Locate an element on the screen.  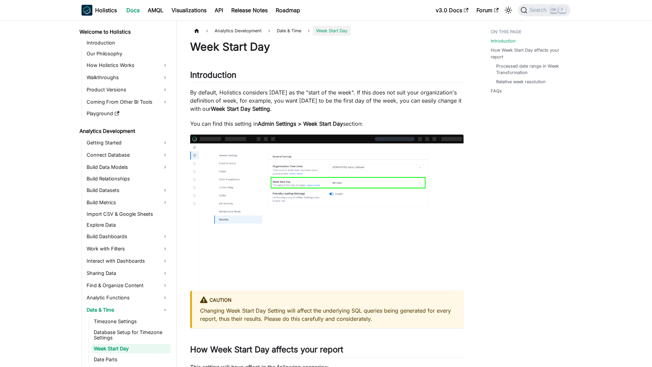
kbd: K is located at coordinates (562, 10).